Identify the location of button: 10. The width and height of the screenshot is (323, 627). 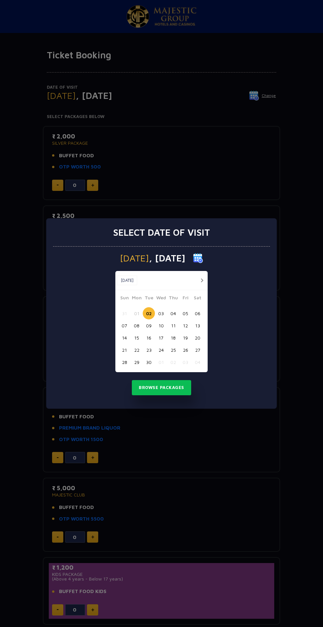
(161, 325).